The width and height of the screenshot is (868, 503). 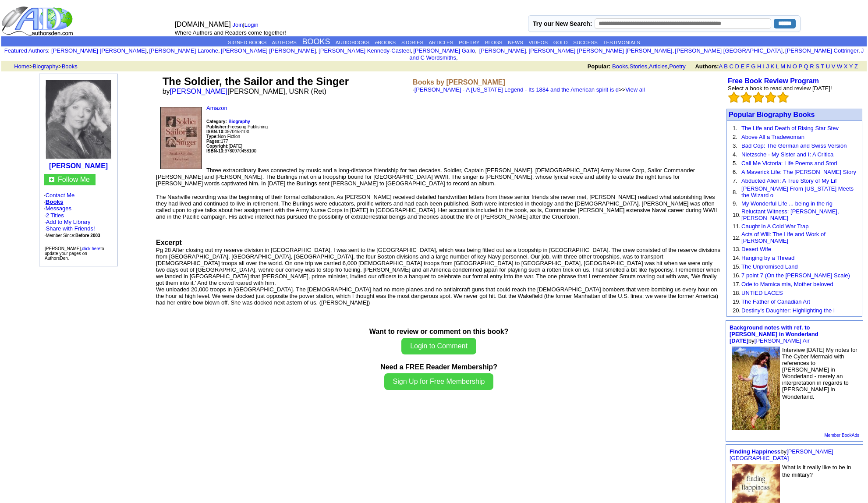 I want to click on a: Follow Me, so click(x=74, y=179).